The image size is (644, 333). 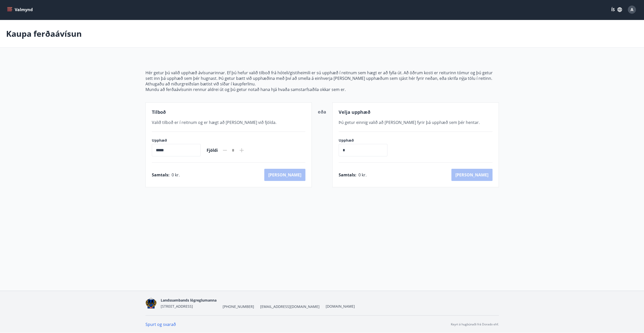 What do you see at coordinates (617, 10) in the screenshot?
I see `button: ÍS` at bounding box center [617, 10].